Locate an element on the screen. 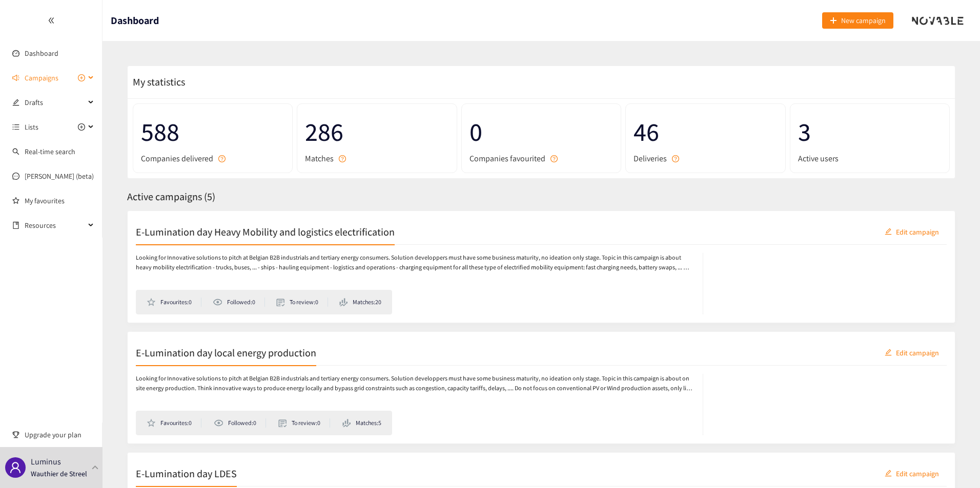  span: user is located at coordinates (16, 468).